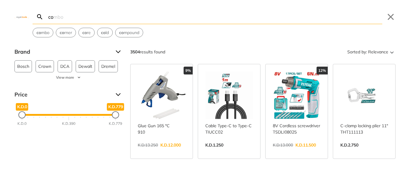 The image size is (410, 183). I want to click on div: 9%, so click(188, 71).